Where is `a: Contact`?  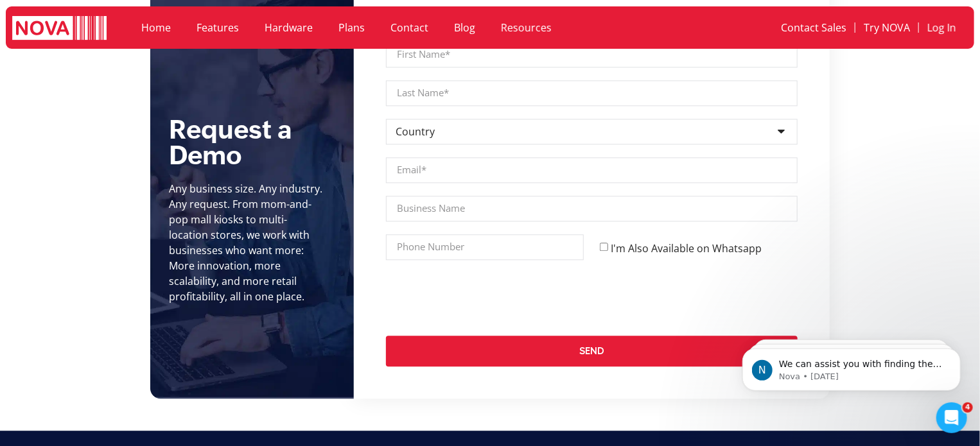 a: Contact is located at coordinates (409, 28).